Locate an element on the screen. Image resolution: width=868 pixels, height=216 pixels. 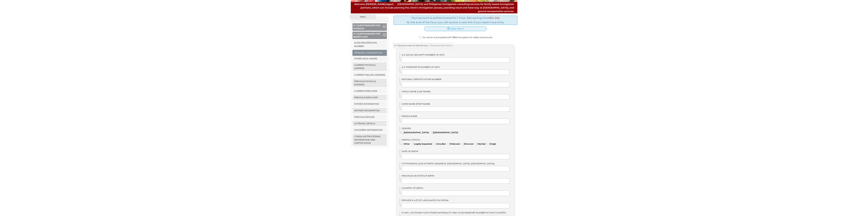
label: Married is located at coordinates (480, 144).